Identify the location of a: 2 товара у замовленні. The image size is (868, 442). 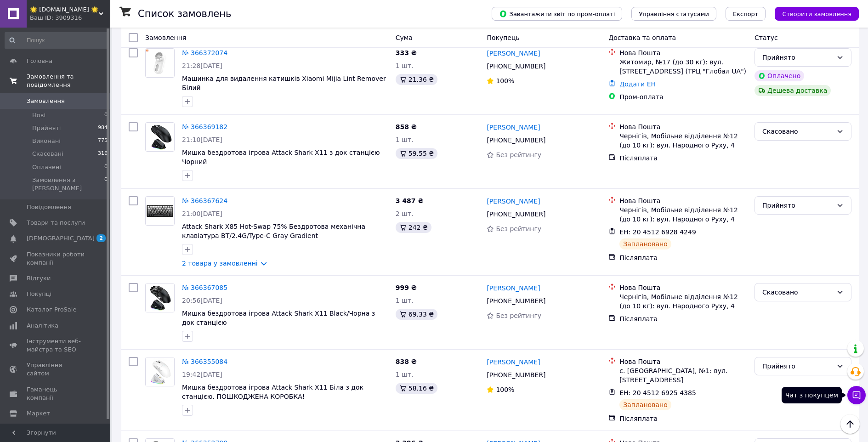
(220, 263).